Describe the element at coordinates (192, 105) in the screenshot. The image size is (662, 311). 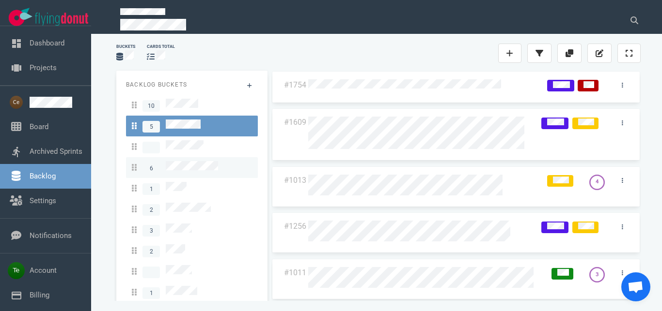
I see `a: 10` at that location.